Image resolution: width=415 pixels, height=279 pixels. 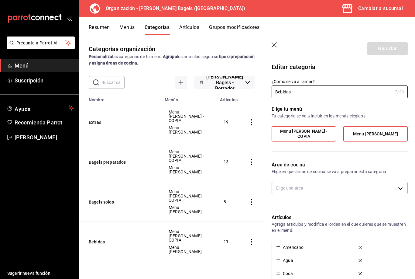 I want to click on th: Menús, so click(x=189, y=98).